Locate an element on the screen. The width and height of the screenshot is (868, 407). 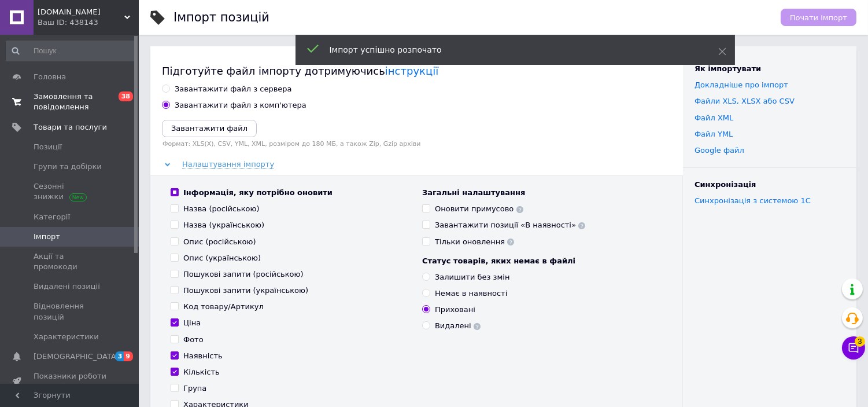
div: Назва (українською) is located at coordinates (224, 225).